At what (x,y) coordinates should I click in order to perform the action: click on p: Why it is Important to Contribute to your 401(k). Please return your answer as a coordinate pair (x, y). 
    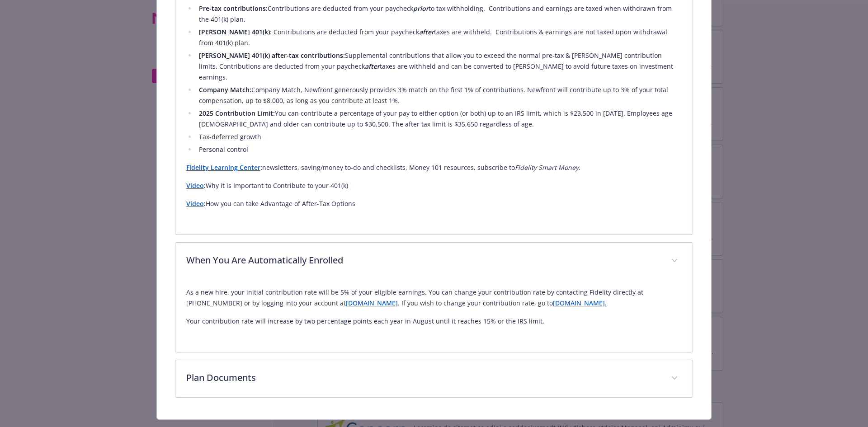
    Looking at the image, I should click on (434, 185).